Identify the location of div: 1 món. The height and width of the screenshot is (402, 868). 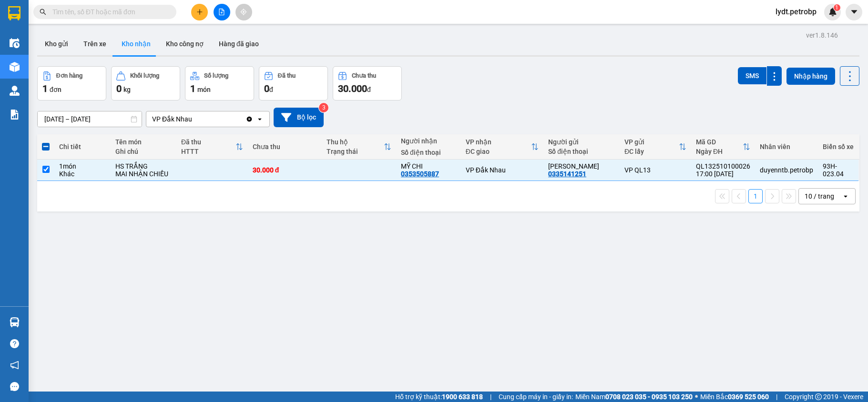
(82, 166).